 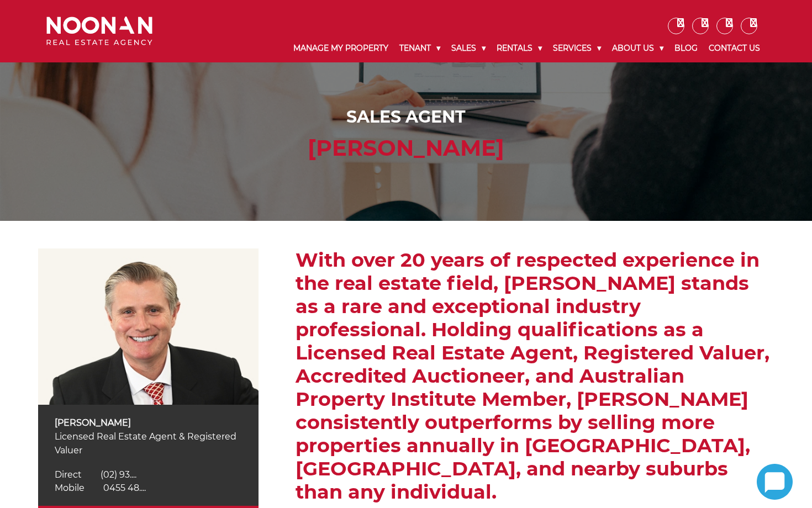 What do you see at coordinates (70, 487) in the screenshot?
I see `span: Mobile` at bounding box center [70, 487].